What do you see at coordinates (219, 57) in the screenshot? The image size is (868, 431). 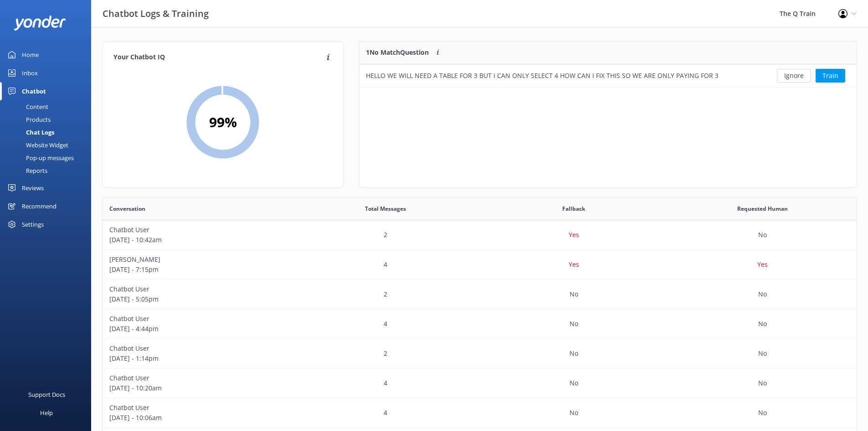 I see `h4: Your Chatbot IQ` at bounding box center [219, 57].